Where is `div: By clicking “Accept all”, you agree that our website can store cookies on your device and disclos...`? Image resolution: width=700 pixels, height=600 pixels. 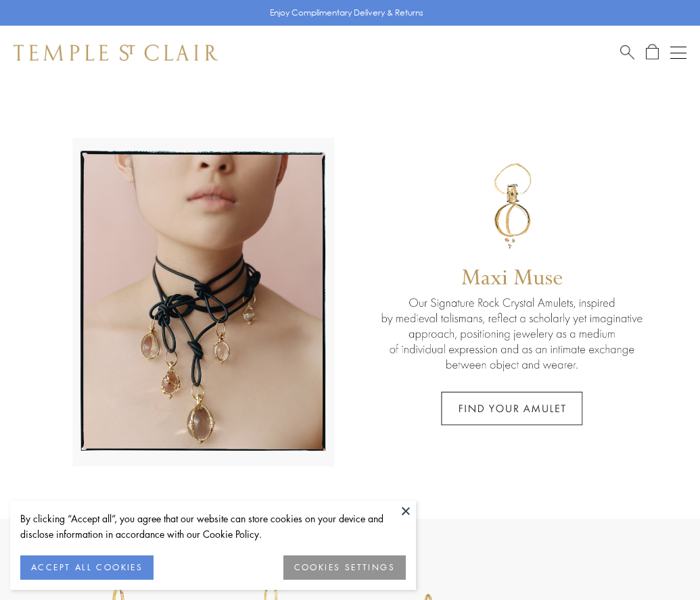
div: By clicking “Accept all”, you agree that our website can store cookies on your device and disclos... is located at coordinates (213, 526).